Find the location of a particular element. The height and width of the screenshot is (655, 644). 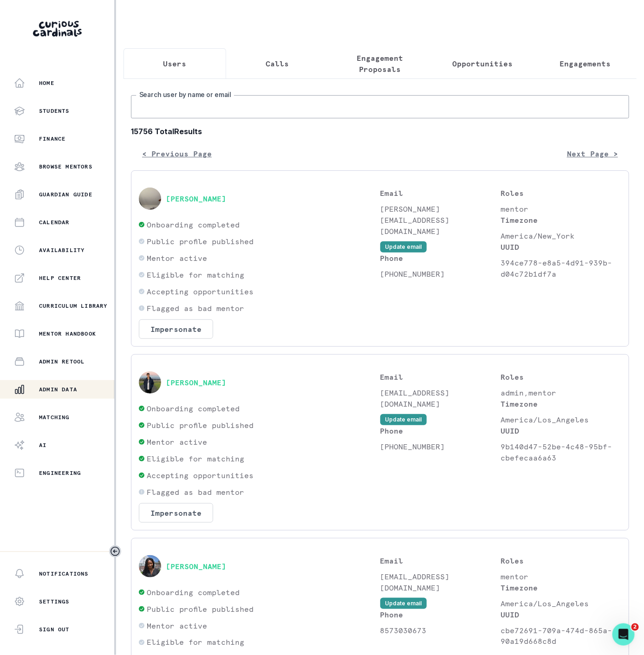

p: Opportunities is located at coordinates (483, 64).